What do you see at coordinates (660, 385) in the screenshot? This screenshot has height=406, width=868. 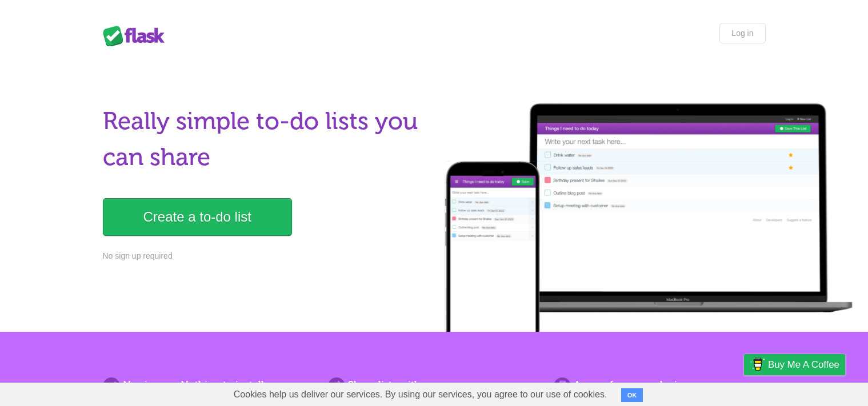 I see `h2: Access from any device.` at bounding box center [660, 385].